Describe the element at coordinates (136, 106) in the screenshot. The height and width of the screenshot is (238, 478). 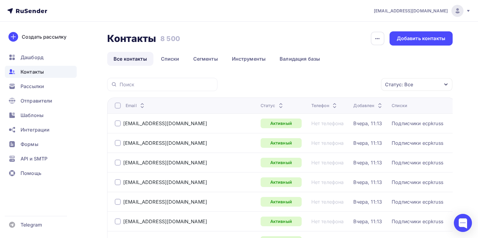
I see `div: Email` at that location.